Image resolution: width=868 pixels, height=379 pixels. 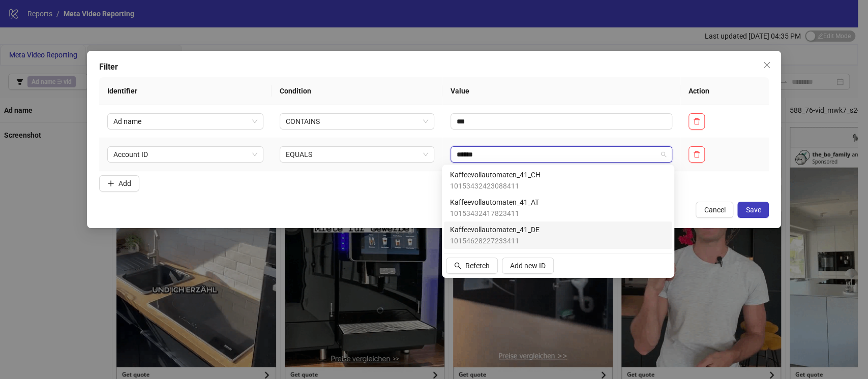 What do you see at coordinates (434, 67) in the screenshot?
I see `div: Filter` at bounding box center [434, 67].